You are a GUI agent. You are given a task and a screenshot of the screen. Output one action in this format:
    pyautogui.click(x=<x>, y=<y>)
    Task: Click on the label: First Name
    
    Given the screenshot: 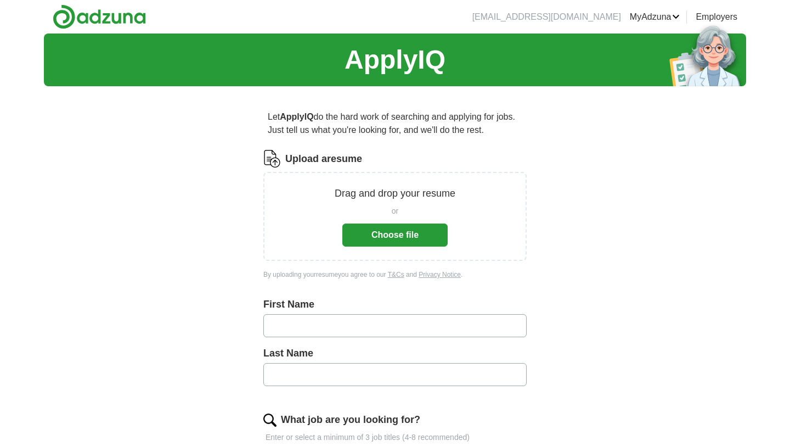 What is the action you would take?
    pyautogui.click(x=395, y=304)
    